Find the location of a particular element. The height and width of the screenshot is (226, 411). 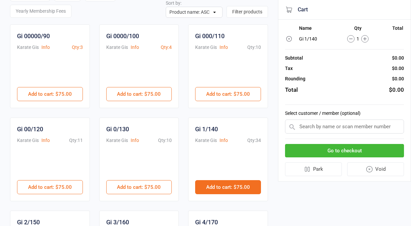

div: Gi 1/140 is located at coordinates (207, 129).